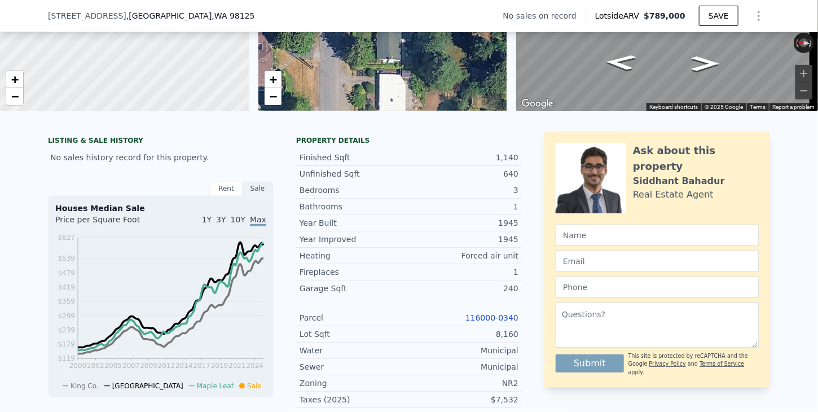 The height and width of the screenshot is (412, 818). I want to click on div: Property details, so click(409, 140).